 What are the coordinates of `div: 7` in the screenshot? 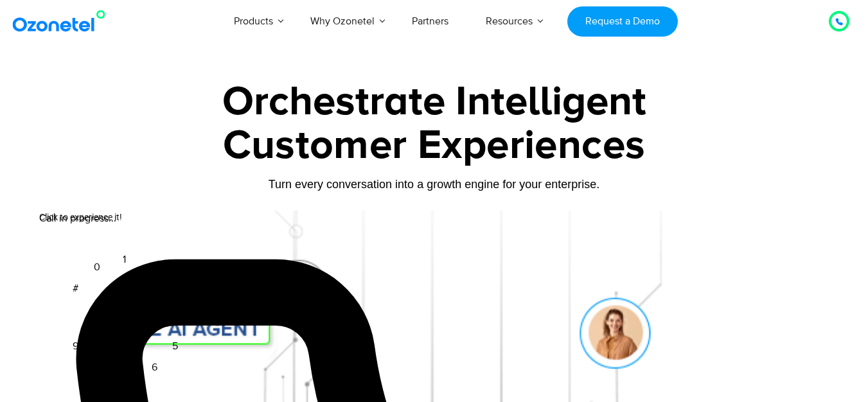 It's located at (126, 375).